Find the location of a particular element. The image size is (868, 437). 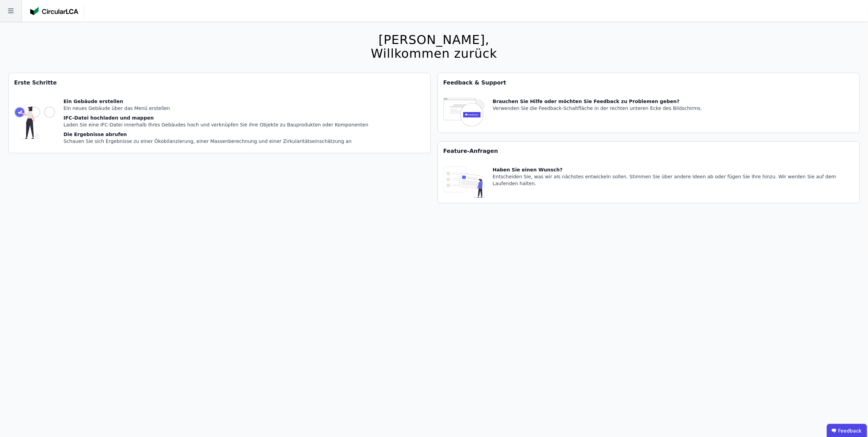

div: Ein Gebäude erstellen is located at coordinates (216, 101).